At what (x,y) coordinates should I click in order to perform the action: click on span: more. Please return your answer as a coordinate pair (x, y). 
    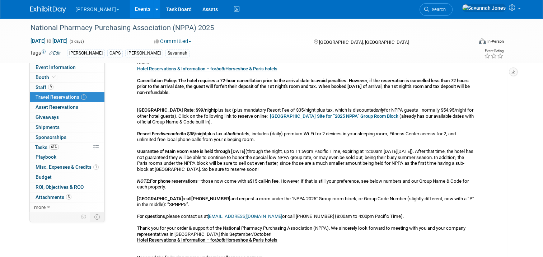
    Looking at the image, I should click on (40, 207).